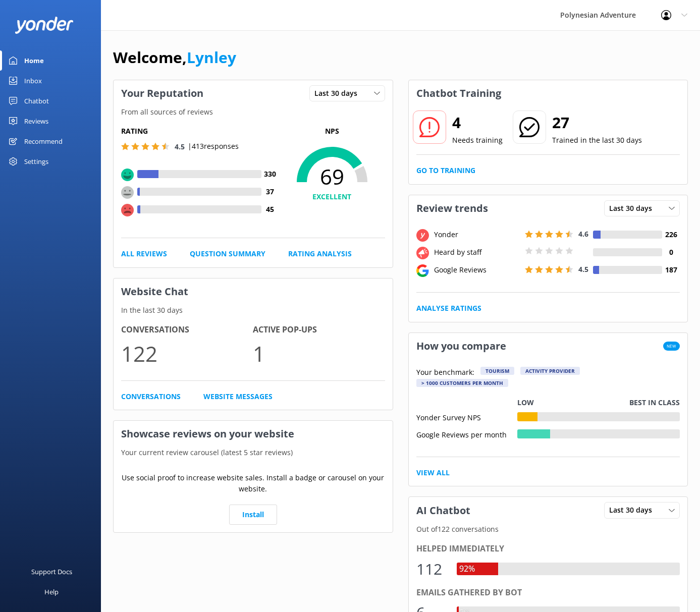 The height and width of the screenshot is (612, 700). I want to click on div: 92%, so click(467, 569).